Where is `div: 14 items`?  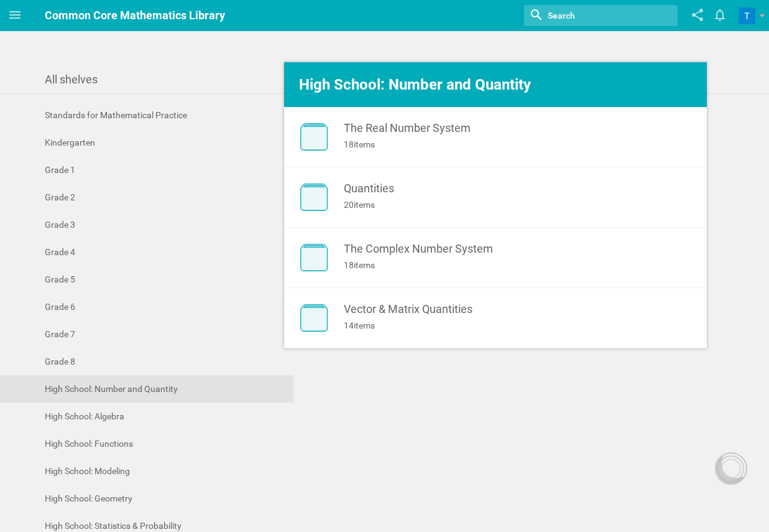
div: 14 items is located at coordinates (513, 325).